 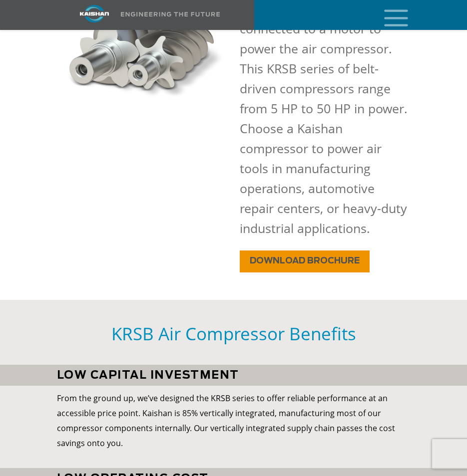 What do you see at coordinates (234, 421) in the screenshot?
I see `p: From the ground up, we’ve designed the KRSB series to offer reliable performance at an accessible...` at bounding box center [234, 421].